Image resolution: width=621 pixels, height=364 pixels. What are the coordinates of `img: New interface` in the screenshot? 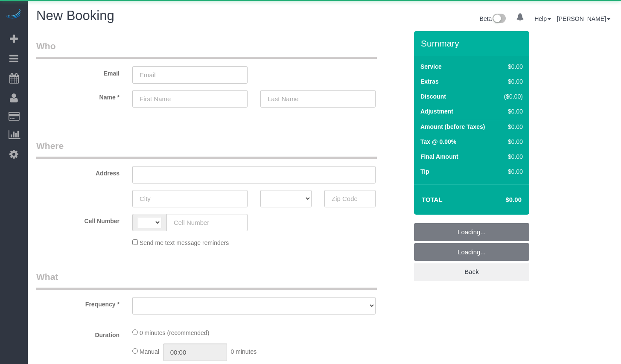 It's located at (499, 19).